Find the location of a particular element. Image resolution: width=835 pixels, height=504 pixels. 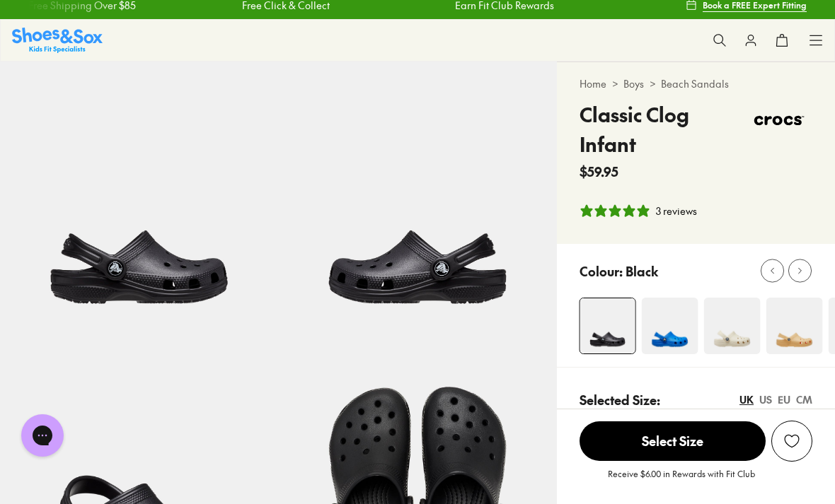

img: 4-548428_1 is located at coordinates (669, 326).